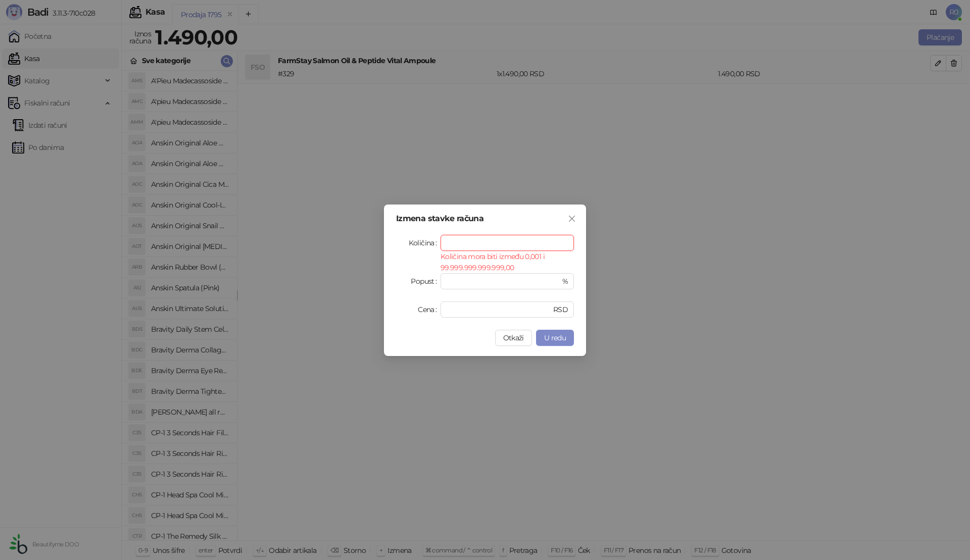 The width and height of the screenshot is (970, 560). I want to click on input: Količina, so click(507, 243).